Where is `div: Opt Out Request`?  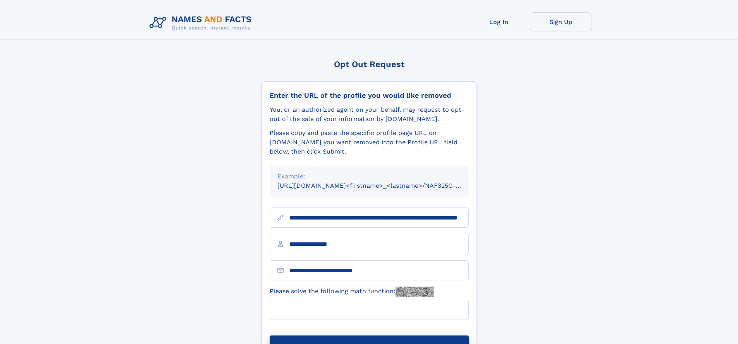 div: Opt Out Request is located at coordinates (369, 64).